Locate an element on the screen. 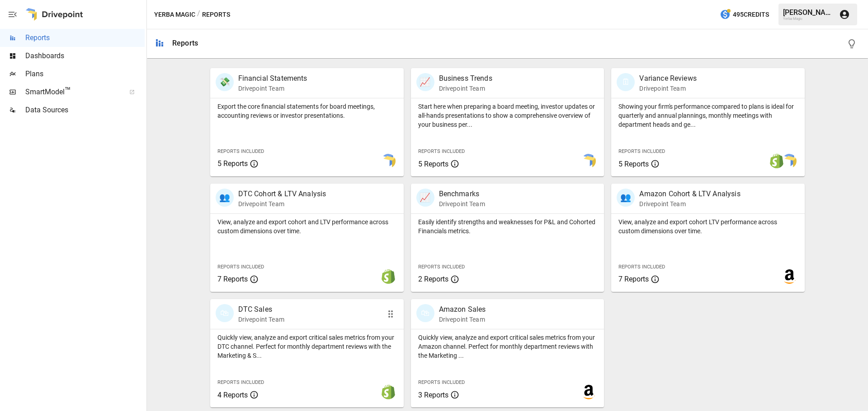 The width and height of the screenshot is (868, 411). span: Data Sources is located at coordinates (85, 110).